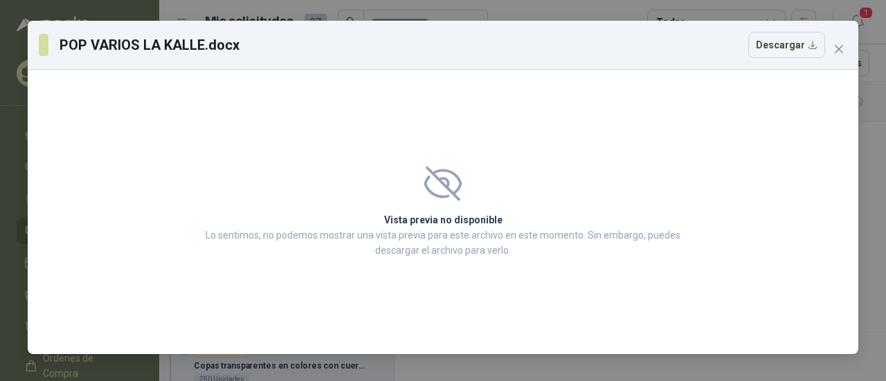 The height and width of the screenshot is (381, 886). I want to click on span: close, so click(839, 49).